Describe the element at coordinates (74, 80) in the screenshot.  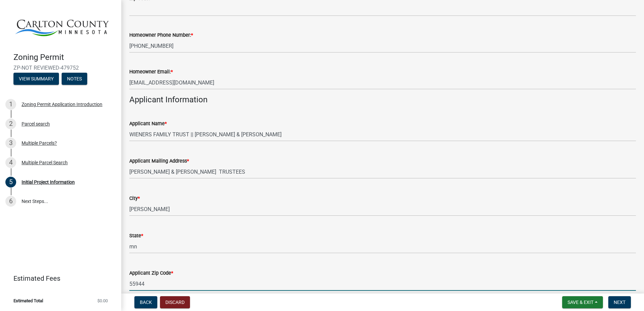
I see `wm-modal-confirm: Notes` at that location.